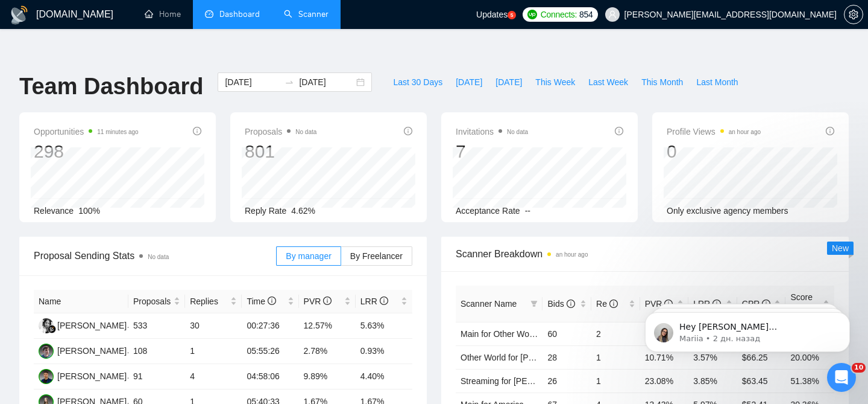 Image resolution: width=868 pixels, height=404 pixels. I want to click on span: filter, so click(534, 304).